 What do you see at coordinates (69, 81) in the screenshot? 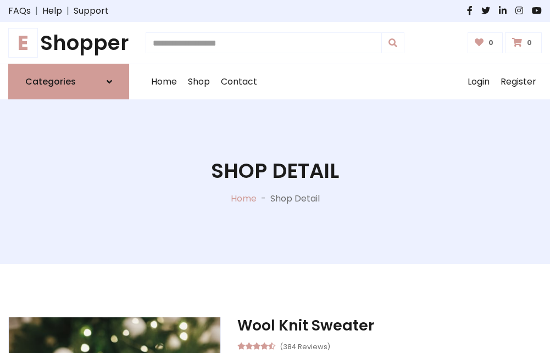
I see `a: Categories` at bounding box center [69, 81].